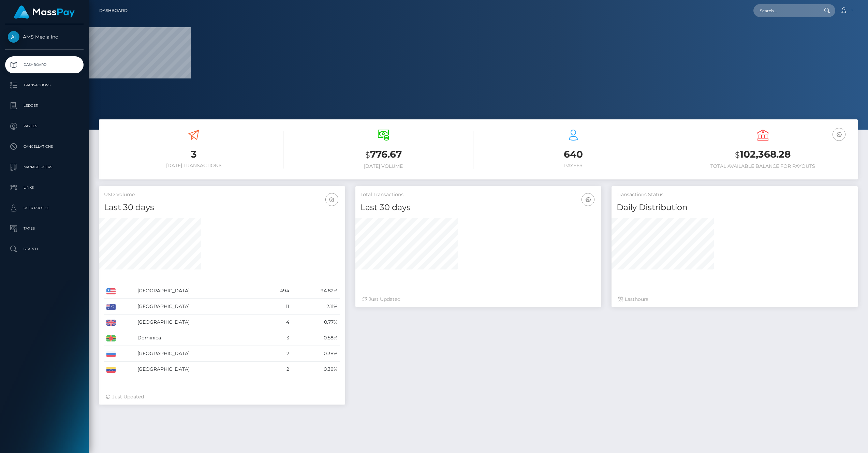 The width and height of the screenshot is (868, 453). Describe the element at coordinates (45, 208) in the screenshot. I see `a: User Profile` at that location.